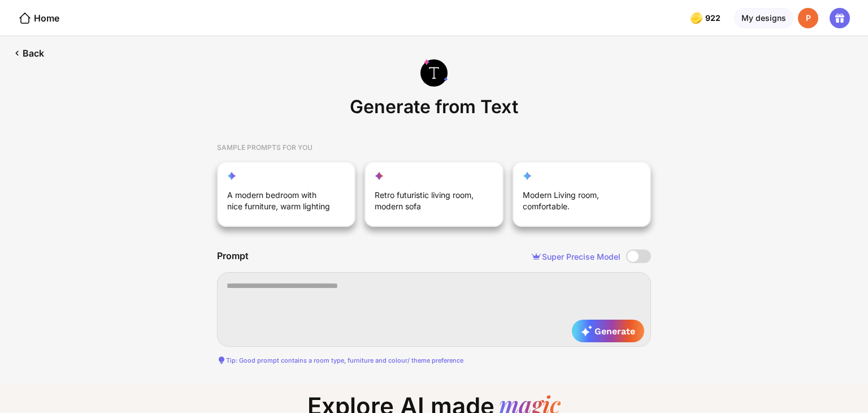  What do you see at coordinates (232, 176) in the screenshot?
I see `img: reimagine-star-icon.svg` at bounding box center [232, 176].